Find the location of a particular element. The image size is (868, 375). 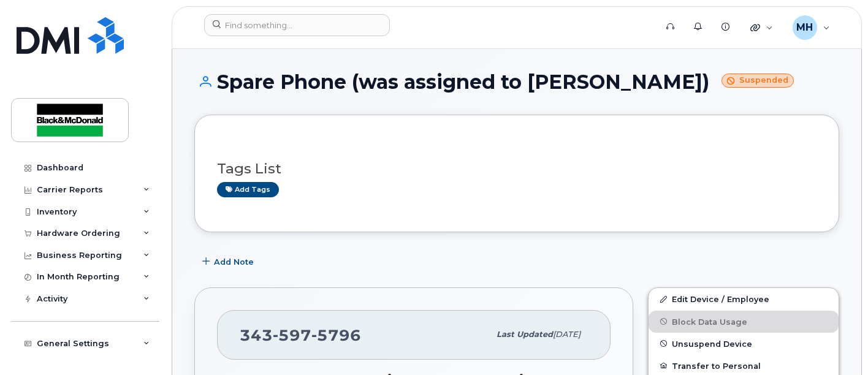

span: Unsuspend Device is located at coordinates (711, 343).